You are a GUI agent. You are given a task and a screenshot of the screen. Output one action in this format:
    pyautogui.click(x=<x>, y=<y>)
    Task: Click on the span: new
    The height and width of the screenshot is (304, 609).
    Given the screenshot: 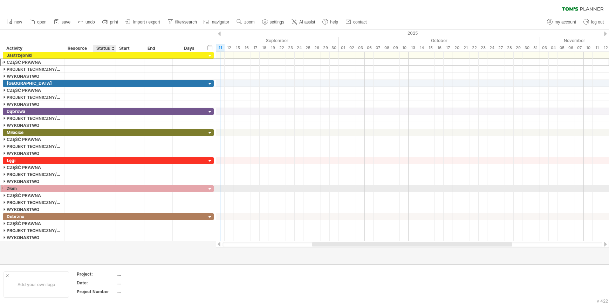 What is the action you would take?
    pyautogui.click(x=18, y=22)
    